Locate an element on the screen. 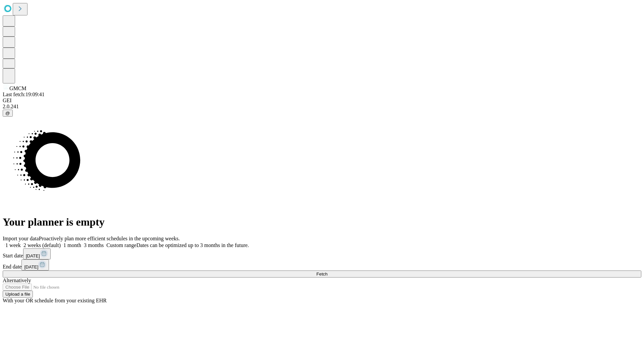 The image size is (644, 362). div: GEI is located at coordinates (322, 101).